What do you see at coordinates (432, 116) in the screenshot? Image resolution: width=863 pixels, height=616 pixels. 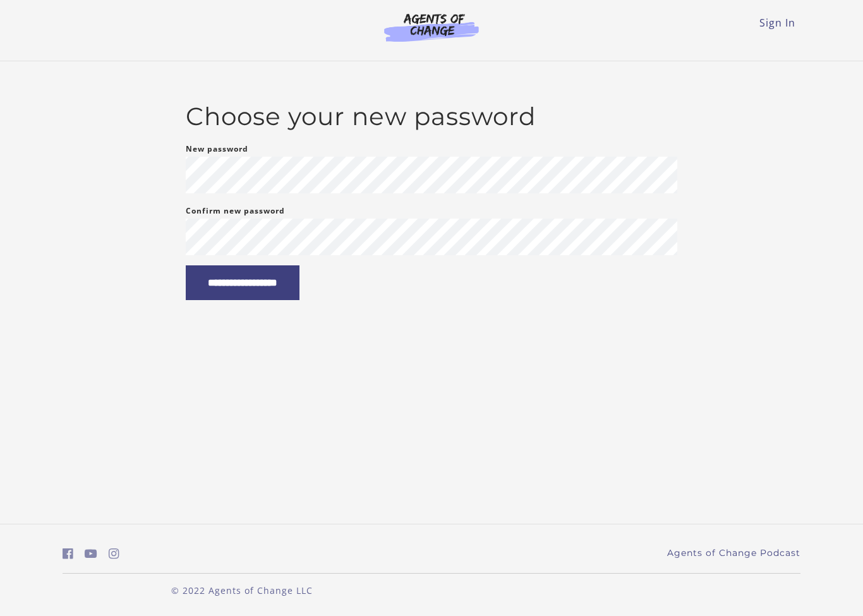 I see `h2: Choose your new password` at bounding box center [432, 116].